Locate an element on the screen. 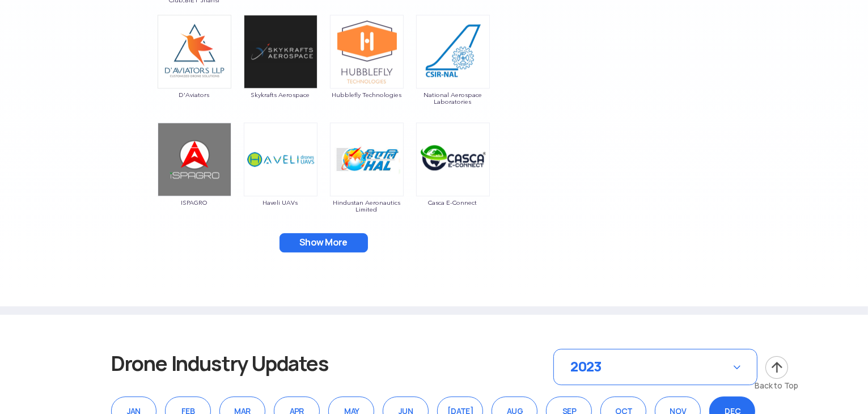  a: Hubblefly Technologies is located at coordinates (367, 72).